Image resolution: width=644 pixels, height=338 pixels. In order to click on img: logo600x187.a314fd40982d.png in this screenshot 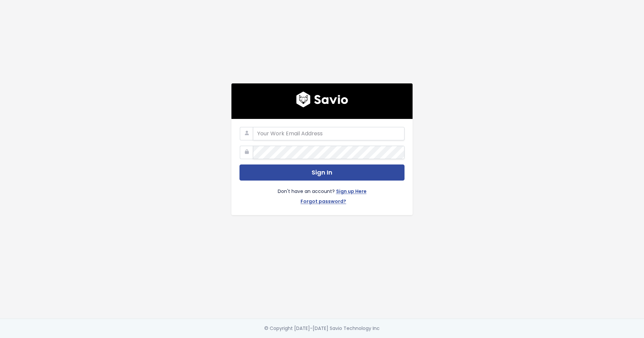, I will do `click(322, 100)`.